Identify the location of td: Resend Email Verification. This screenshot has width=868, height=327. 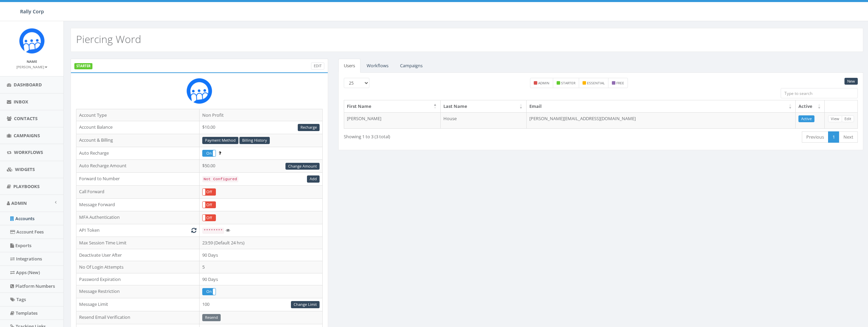
(138, 318).